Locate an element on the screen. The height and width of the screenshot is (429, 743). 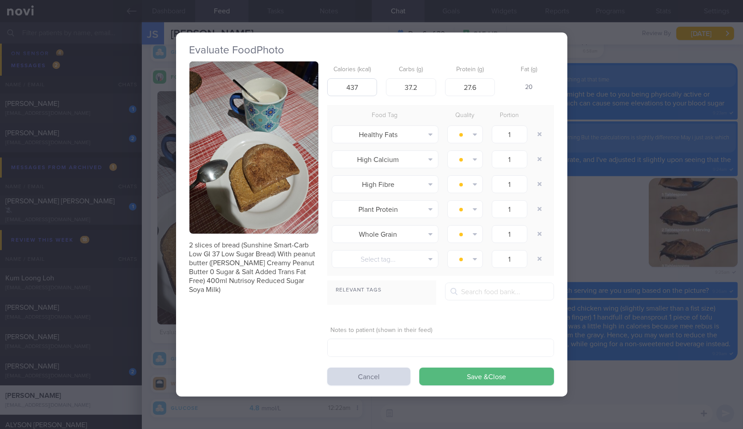
input: 33 is located at coordinates (411, 87).